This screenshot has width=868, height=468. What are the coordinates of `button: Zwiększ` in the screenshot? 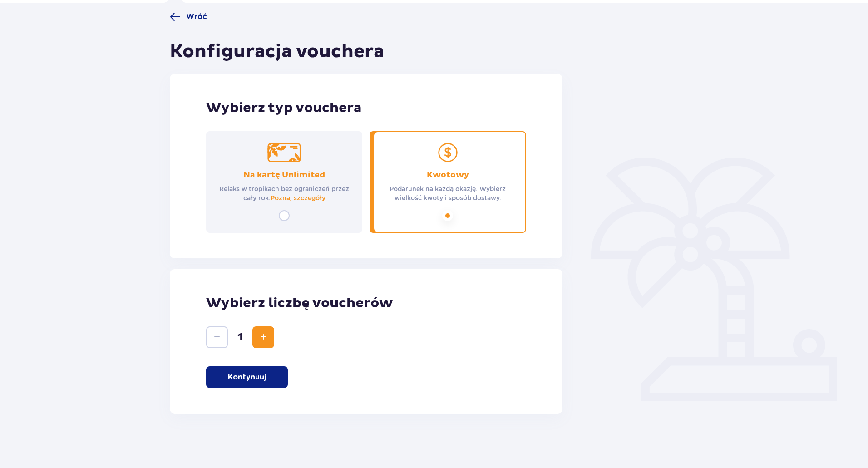 It's located at (264, 337).